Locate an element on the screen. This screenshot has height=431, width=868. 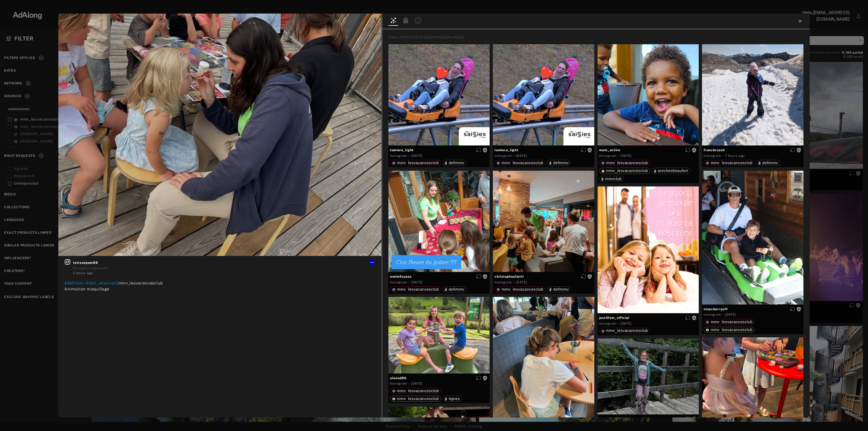
span: No rights requested is located at coordinates (90, 268).